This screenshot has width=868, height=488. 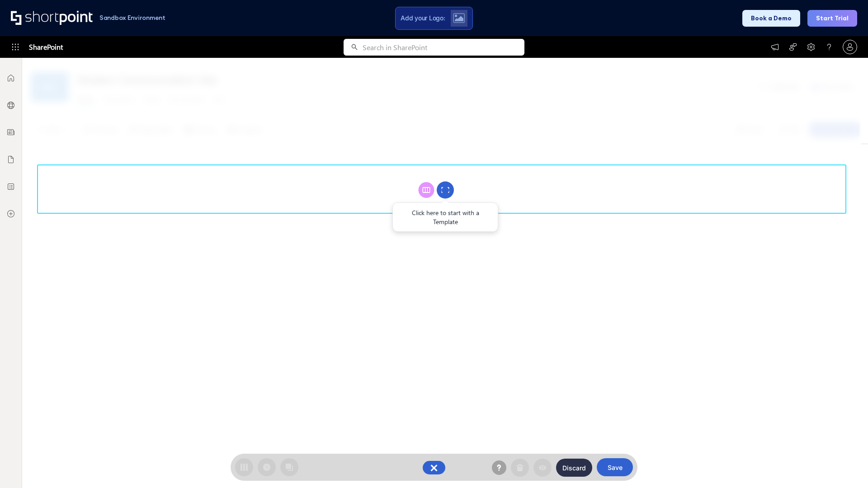 I want to click on button: Book a Demo, so click(x=771, y=18).